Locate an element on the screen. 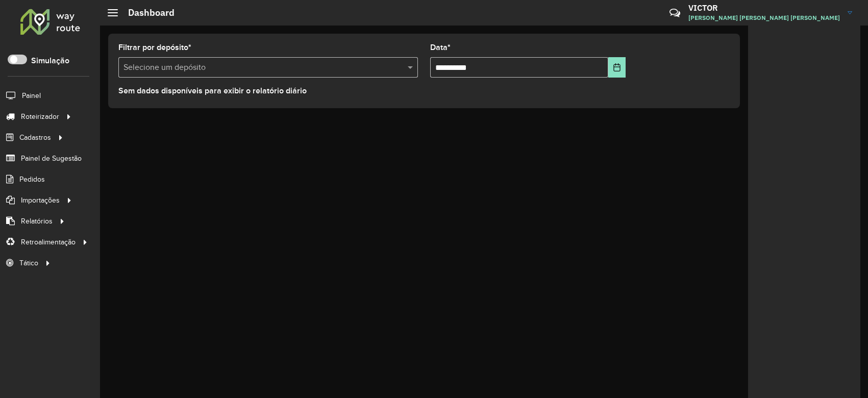 The image size is (868, 398). span: Tático is located at coordinates (29, 263).